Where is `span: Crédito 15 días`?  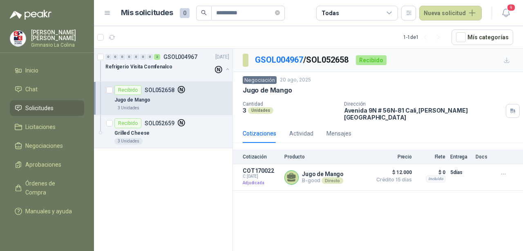
span: Crédito 15 días is located at coordinates (392, 179).